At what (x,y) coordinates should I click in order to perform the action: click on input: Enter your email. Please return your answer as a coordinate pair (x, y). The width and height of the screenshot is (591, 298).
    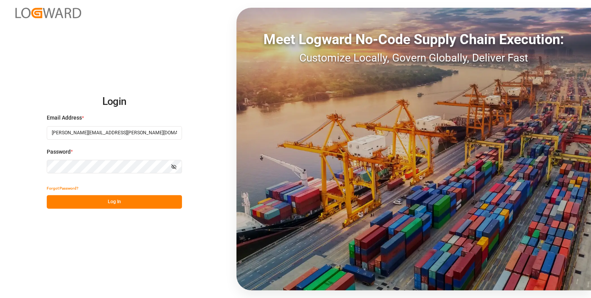
    Looking at the image, I should click on (114, 133).